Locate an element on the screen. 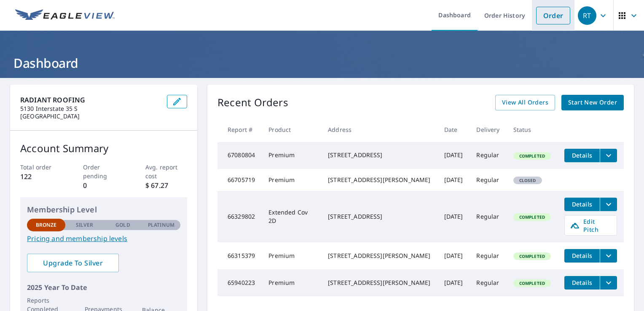 This screenshot has width=644, height=311. p: 5130 Interstate 35 S is located at coordinates (90, 109).